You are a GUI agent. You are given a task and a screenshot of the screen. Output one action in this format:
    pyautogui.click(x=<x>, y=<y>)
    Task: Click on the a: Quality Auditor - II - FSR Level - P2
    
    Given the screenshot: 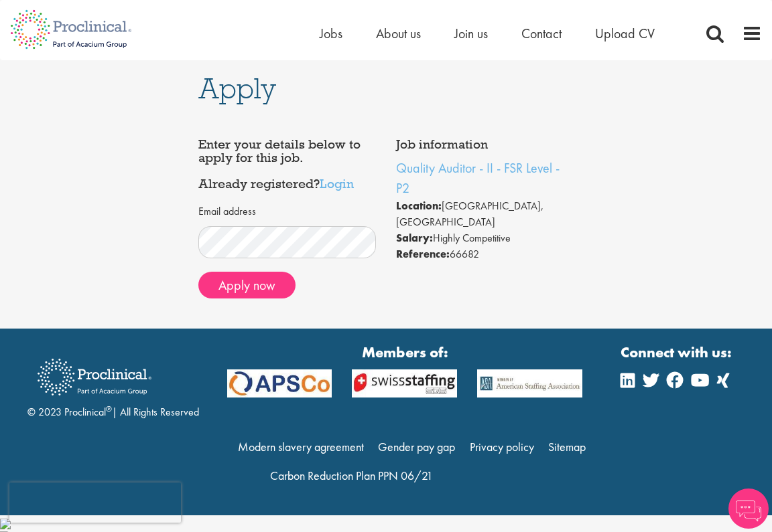 What is the action you would take?
    pyautogui.click(x=478, y=178)
    